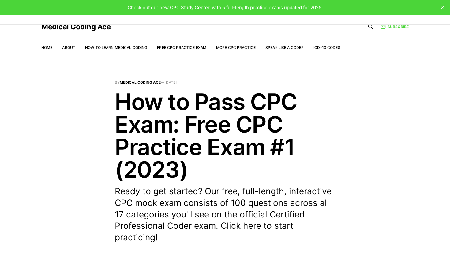 Image resolution: width=450 pixels, height=255 pixels. Describe the element at coordinates (181, 47) in the screenshot. I see `a: Free CPC Practice Exam` at that location.